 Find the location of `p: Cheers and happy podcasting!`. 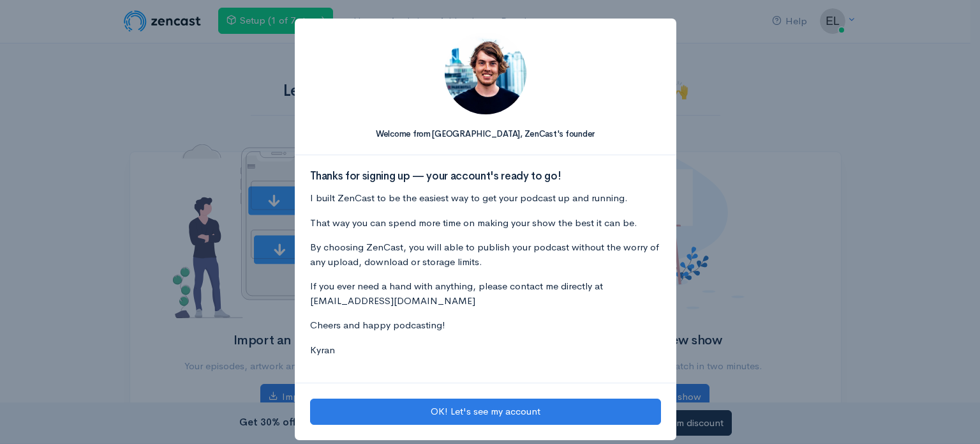

p: Cheers and happy podcasting! is located at coordinates (485, 325).